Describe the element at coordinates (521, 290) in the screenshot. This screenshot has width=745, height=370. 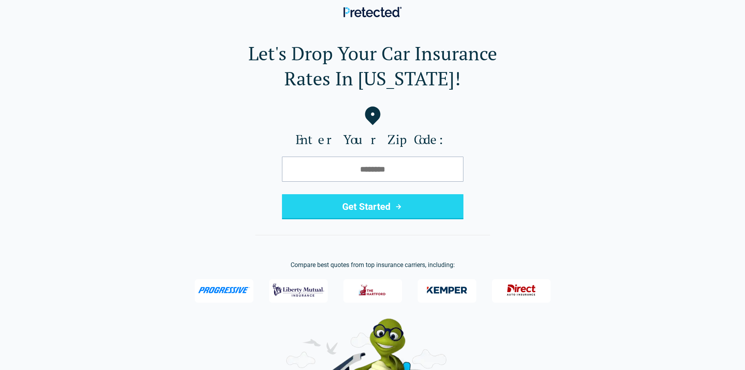
I see `img: Direct General` at that location.